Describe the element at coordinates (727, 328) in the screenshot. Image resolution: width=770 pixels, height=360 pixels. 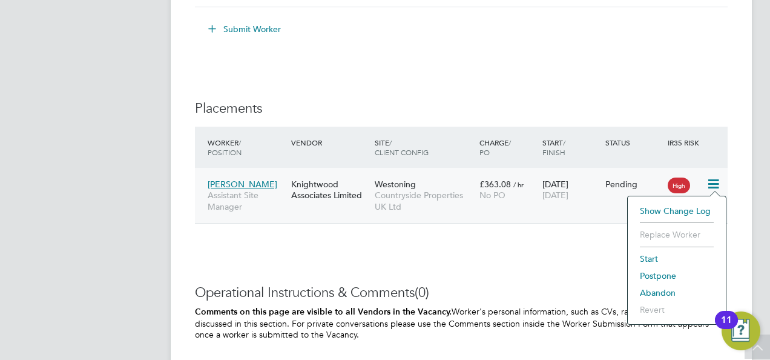
I see `div: 11` at that location.